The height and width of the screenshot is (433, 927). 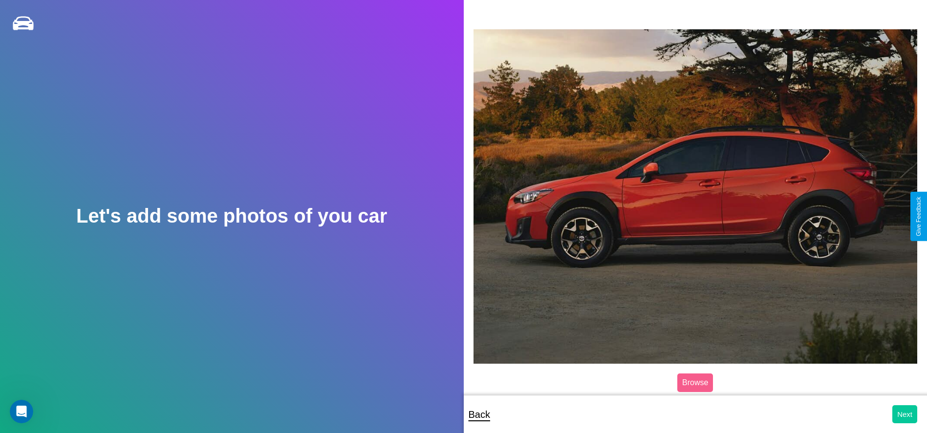 I want to click on label: Browse, so click(x=695, y=383).